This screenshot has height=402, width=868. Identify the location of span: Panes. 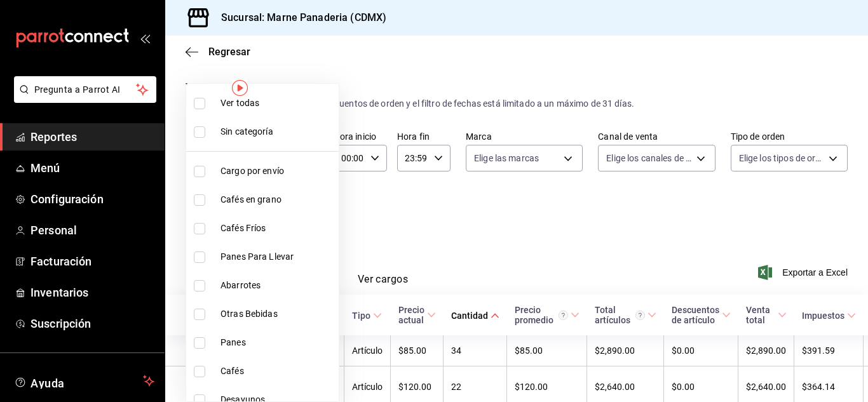
(277, 342).